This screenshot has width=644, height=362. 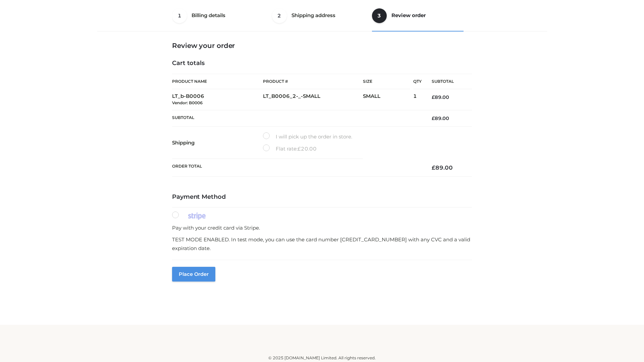 I want to click on td: SMALL, so click(x=388, y=99).